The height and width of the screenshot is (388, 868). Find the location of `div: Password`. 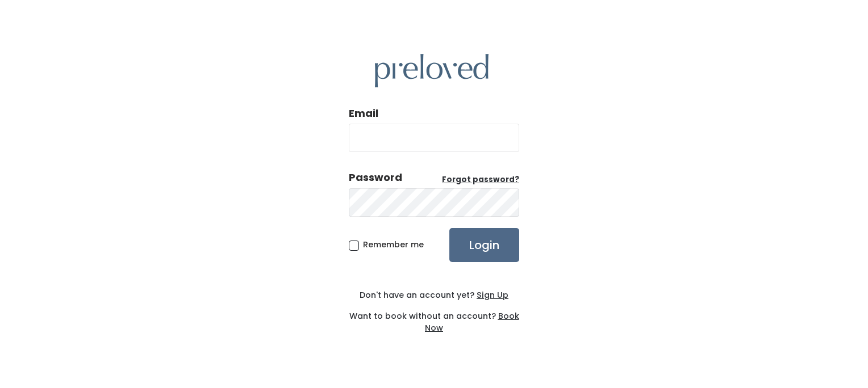

div: Password is located at coordinates (376, 177).